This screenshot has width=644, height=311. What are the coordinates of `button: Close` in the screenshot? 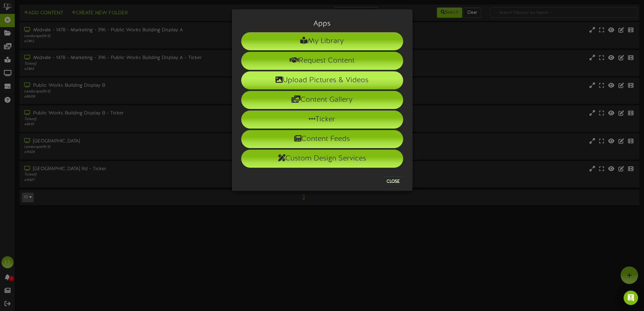 It's located at (393, 181).